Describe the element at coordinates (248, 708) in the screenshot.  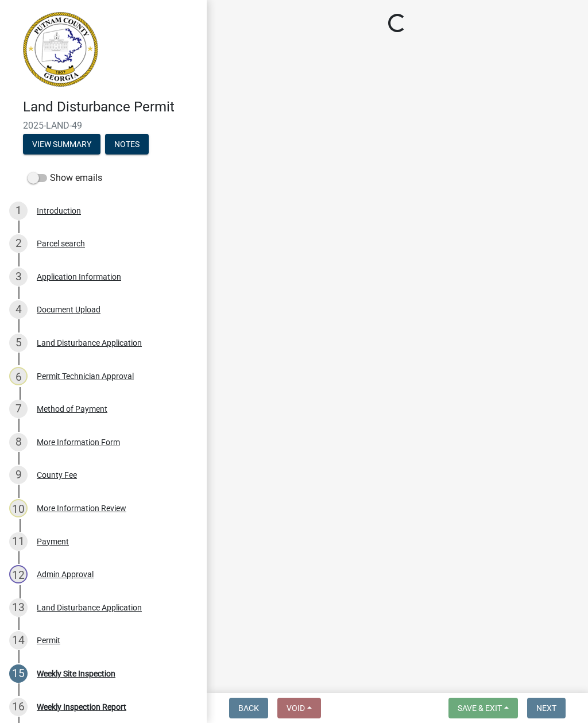
I see `span: Back` at that location.